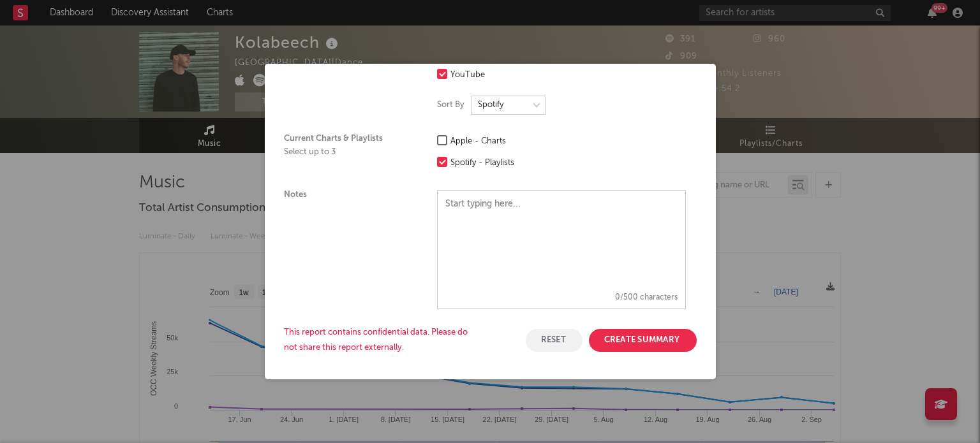 The width and height of the screenshot is (980, 443). I want to click on button: Reset, so click(553, 341).